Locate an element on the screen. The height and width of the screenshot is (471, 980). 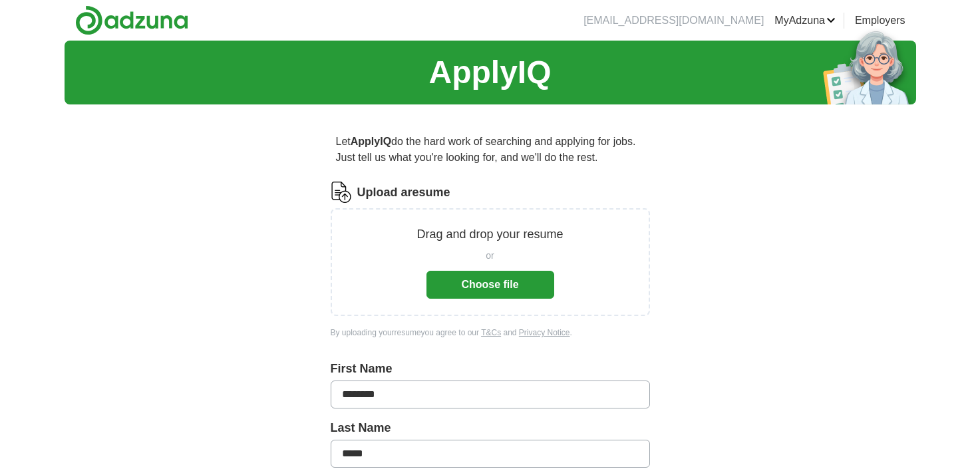
p: Drag and drop your resume is located at coordinates (490, 234).